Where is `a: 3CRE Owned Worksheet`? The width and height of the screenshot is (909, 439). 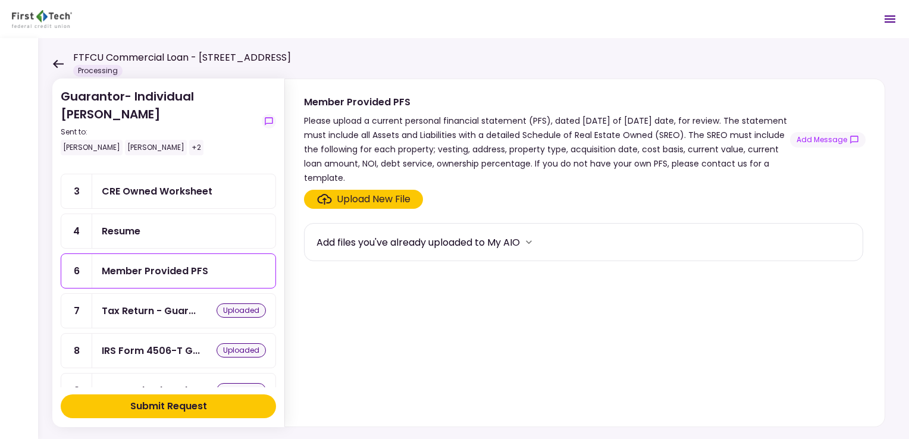 a: 3CRE Owned Worksheet is located at coordinates (168, 191).